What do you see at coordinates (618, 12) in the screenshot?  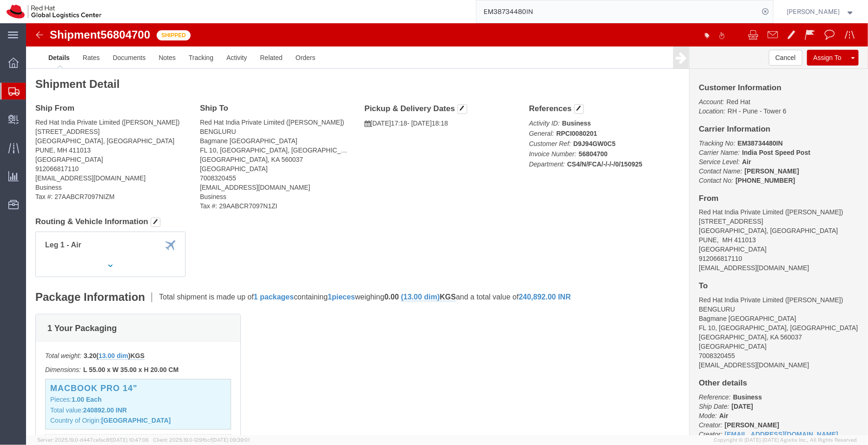 I see `input: Search for shipment number, reference number` at bounding box center [618, 12].